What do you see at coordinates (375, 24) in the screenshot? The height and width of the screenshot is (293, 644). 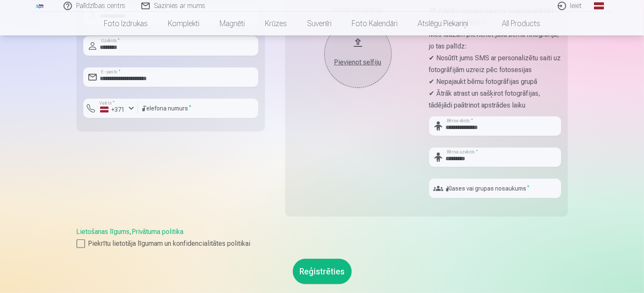 I see `a: Foto kalendāri` at bounding box center [375, 24].